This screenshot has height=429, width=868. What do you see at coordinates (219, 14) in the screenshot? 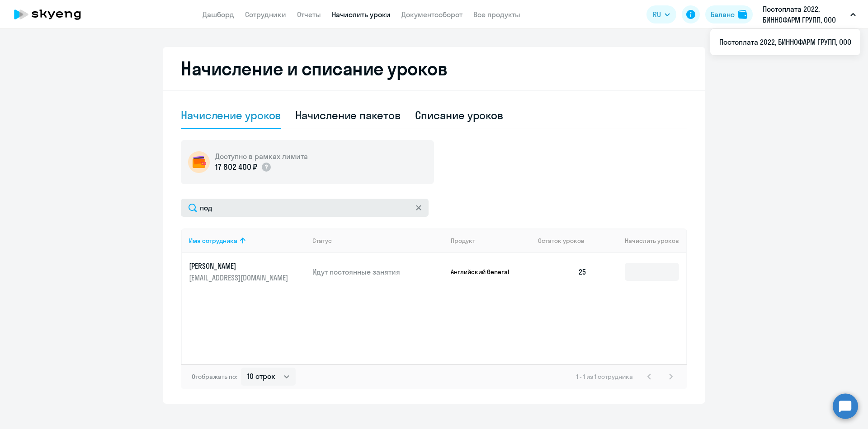
I see `a: Дашборд` at bounding box center [219, 14].